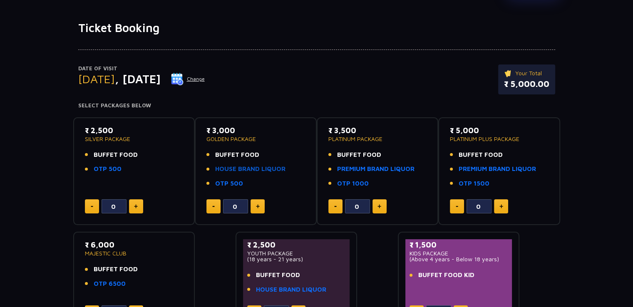  Describe the element at coordinates (256, 130) in the screenshot. I see `p: ₹ 3,000` at that location.